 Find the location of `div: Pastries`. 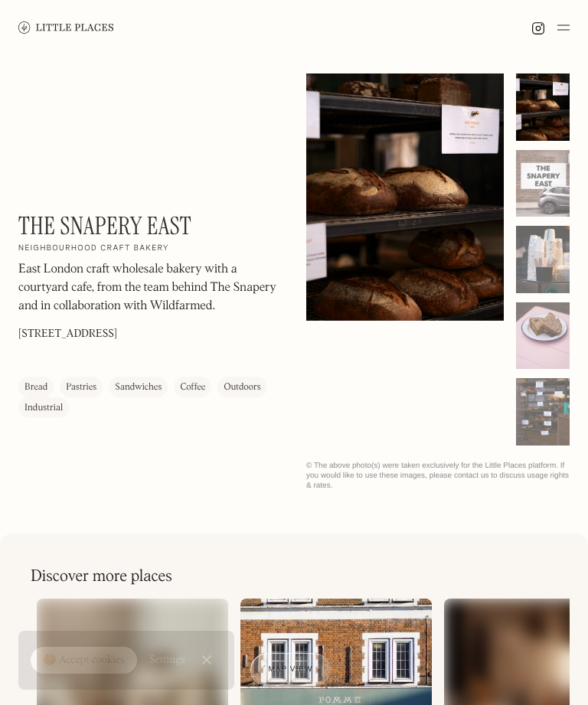

div: Pastries is located at coordinates (81, 388).